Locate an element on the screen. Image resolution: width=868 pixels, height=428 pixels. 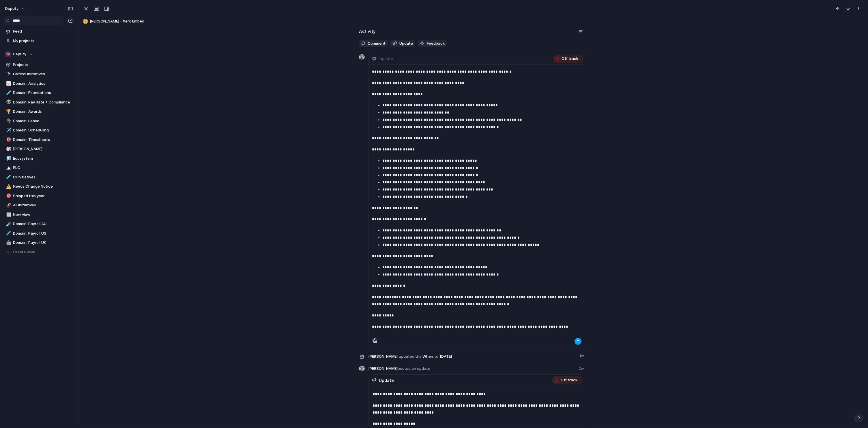
div: 🎯Domain: Timesheets is located at coordinates (39, 140).